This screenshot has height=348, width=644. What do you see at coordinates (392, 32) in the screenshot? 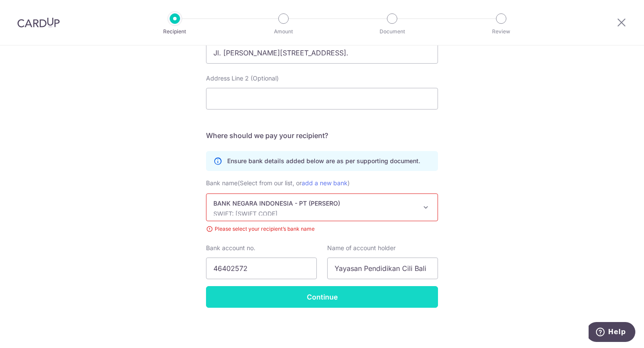
I see `p: Document` at bounding box center [392, 32].